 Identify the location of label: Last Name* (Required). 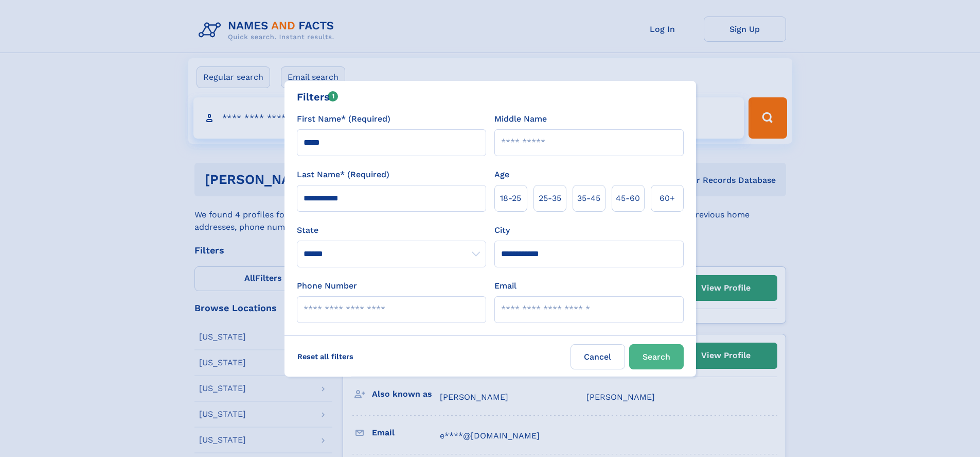
(343, 174).